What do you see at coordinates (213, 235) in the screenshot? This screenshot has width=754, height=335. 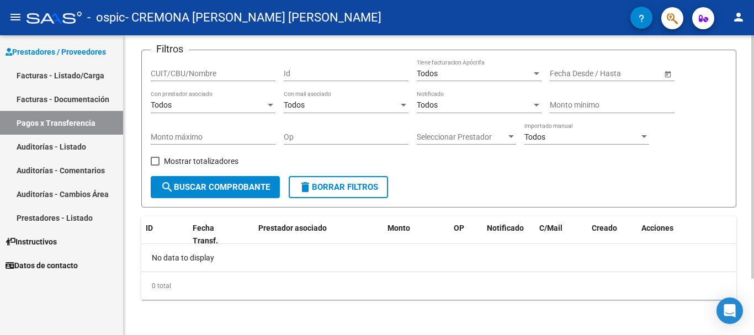 I see `datatable-header-cell: Fecha Transf.` at bounding box center [213, 235].